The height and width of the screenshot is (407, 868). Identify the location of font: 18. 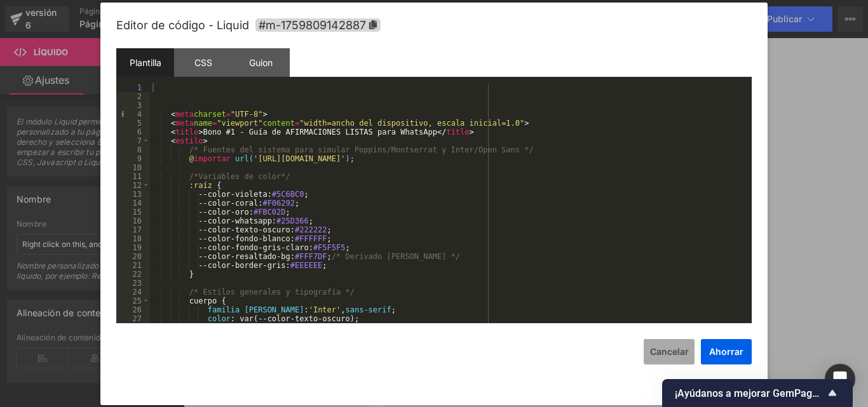
(137, 239).